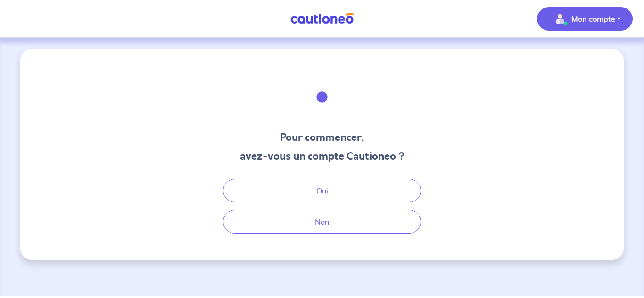 This screenshot has height=298, width=644. What do you see at coordinates (322, 97) in the screenshot?
I see `img: illu_welcome.svg` at bounding box center [322, 97].